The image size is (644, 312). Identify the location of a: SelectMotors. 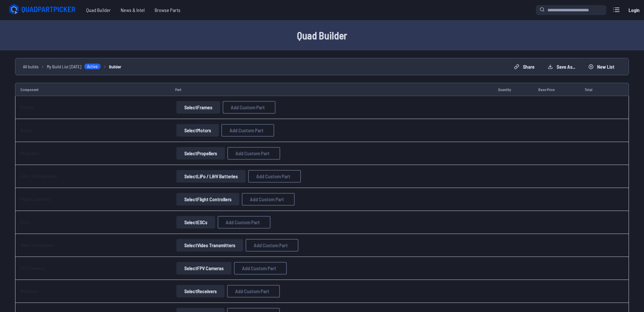
(198, 130).